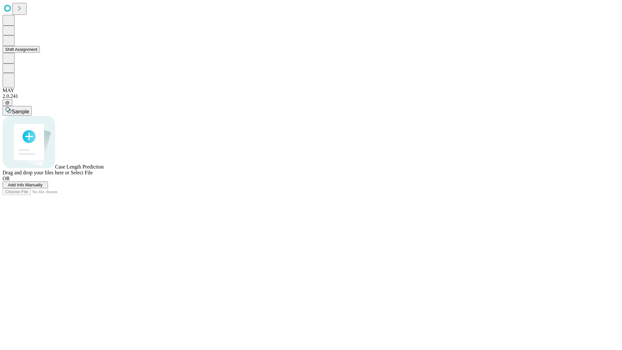 The width and height of the screenshot is (622, 350). Describe the element at coordinates (25, 185) in the screenshot. I see `span: Add Info Manually` at that location.